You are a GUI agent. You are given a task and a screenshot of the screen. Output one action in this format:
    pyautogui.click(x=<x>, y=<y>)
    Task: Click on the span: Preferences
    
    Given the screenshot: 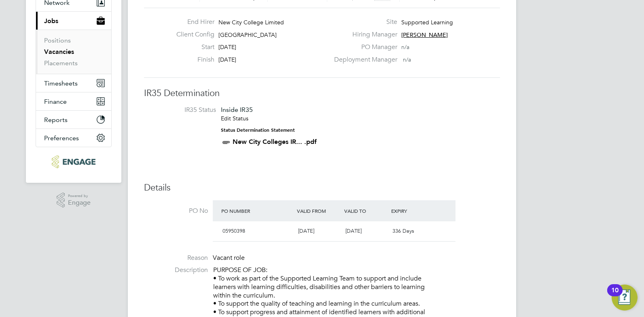 What is the action you would take?
    pyautogui.click(x=62, y=138)
    